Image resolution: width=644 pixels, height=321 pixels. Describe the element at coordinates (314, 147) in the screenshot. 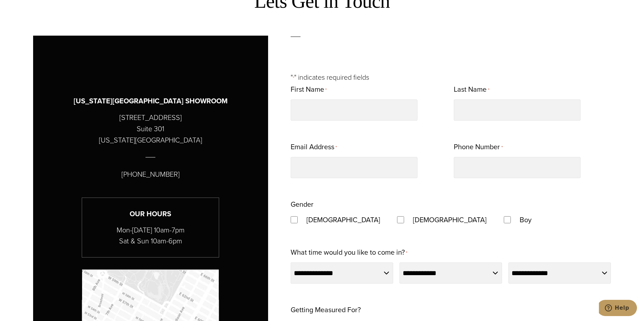

I see `label: Email Address` at that location.